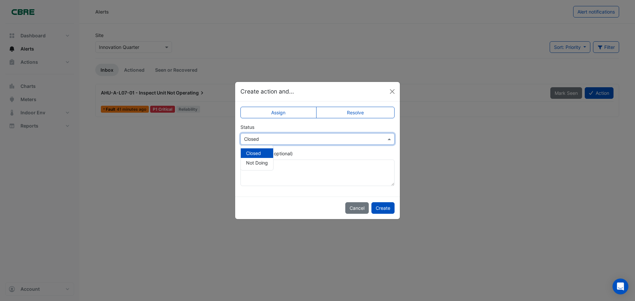  Describe the element at coordinates (279, 113) in the screenshot. I see `label: Assign` at that location.